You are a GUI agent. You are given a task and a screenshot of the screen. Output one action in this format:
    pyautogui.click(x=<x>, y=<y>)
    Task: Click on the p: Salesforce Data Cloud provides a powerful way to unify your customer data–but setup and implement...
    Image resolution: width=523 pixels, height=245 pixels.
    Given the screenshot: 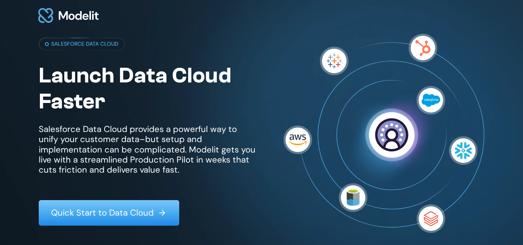 What is the action you would take?
    pyautogui.click(x=147, y=150)
    